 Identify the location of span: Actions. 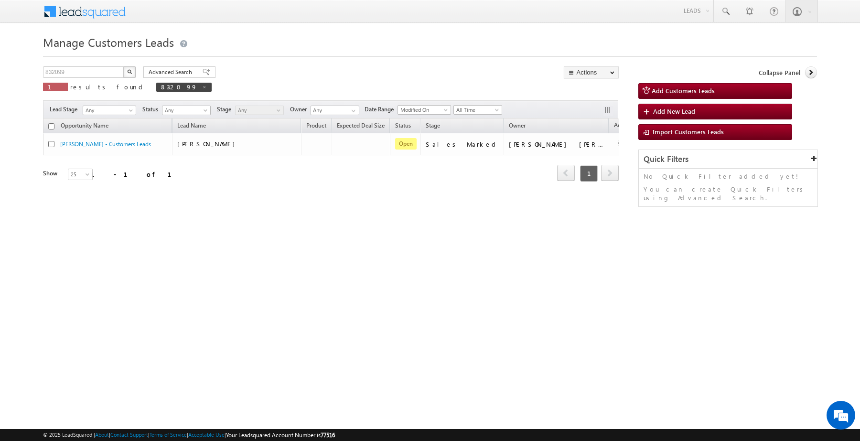
(624, 126).